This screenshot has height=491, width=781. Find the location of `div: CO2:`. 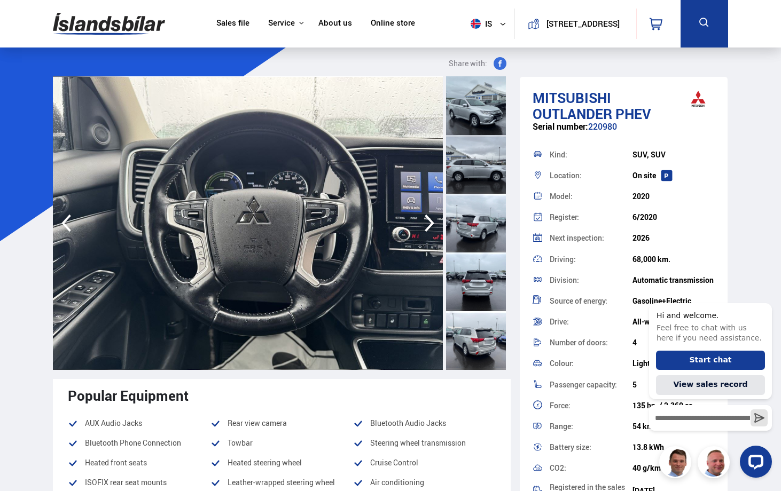

div: CO2: is located at coordinates (590, 468).